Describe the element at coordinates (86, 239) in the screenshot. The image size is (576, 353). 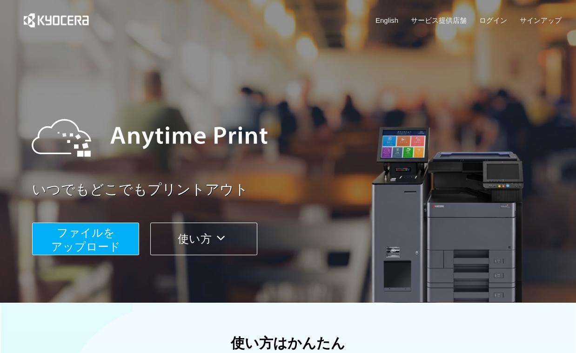
I see `button: ファイルを​​アップロード` at that location.